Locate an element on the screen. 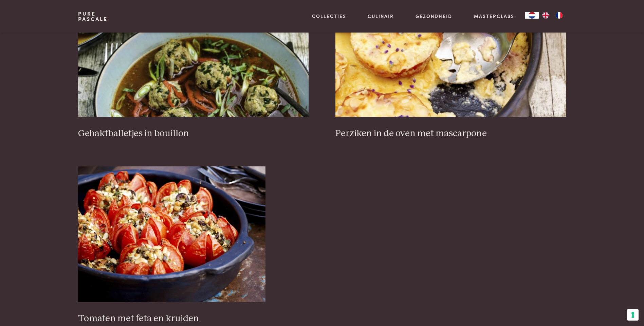 The width and height of the screenshot is (644, 326). div: Language is located at coordinates (532, 15).